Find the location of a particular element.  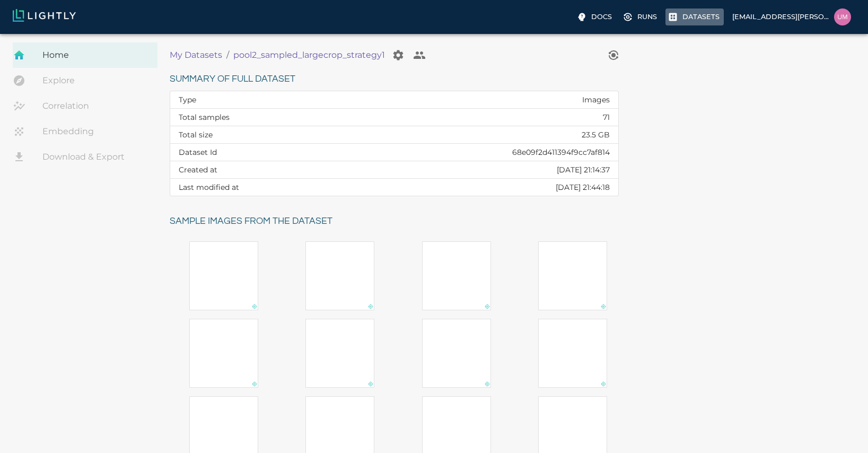

a: Embedding is located at coordinates (85, 132).